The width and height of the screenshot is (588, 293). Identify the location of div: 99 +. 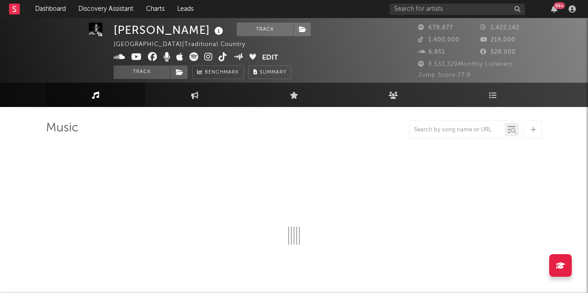
(559, 5).